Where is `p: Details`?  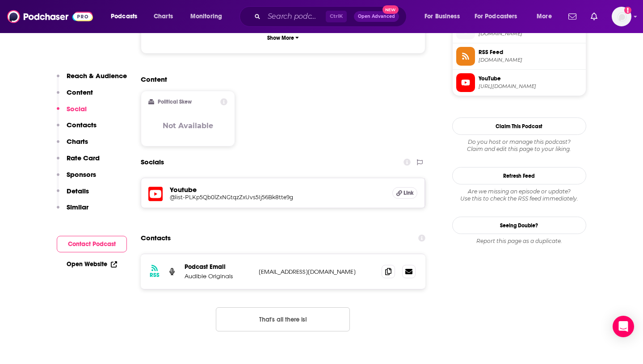 p: Details is located at coordinates (78, 190).